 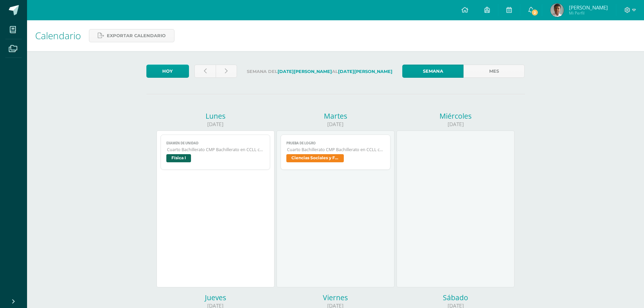 I want to click on a: Hoy, so click(x=167, y=71).